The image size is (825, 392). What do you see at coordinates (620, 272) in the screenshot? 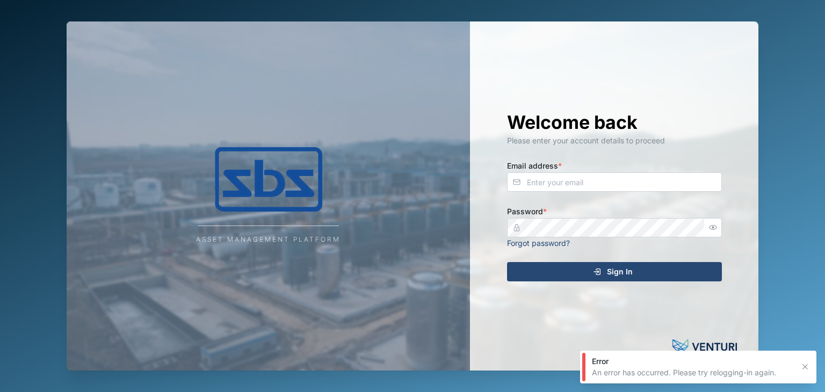
I see `span: Sign In` at bounding box center [620, 272].